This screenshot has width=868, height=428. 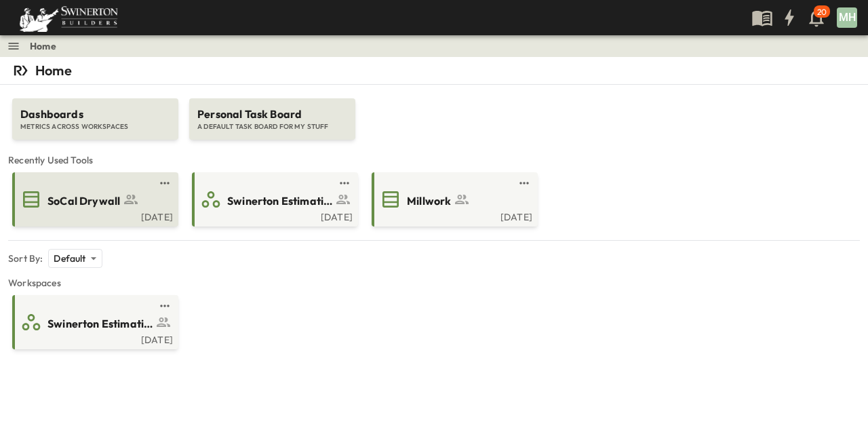 What do you see at coordinates (47, 46) in the screenshot?
I see `nav: breadcrumbs` at bounding box center [47, 46].